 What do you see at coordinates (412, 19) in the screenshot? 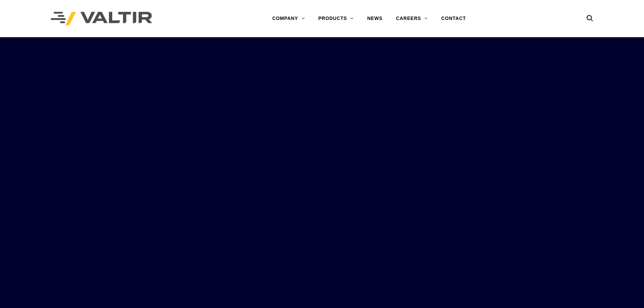
I see `a: CAREERS` at bounding box center [412, 19].